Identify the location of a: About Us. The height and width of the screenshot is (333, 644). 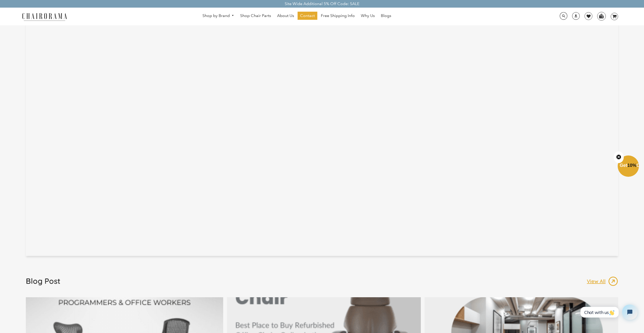
(285, 16).